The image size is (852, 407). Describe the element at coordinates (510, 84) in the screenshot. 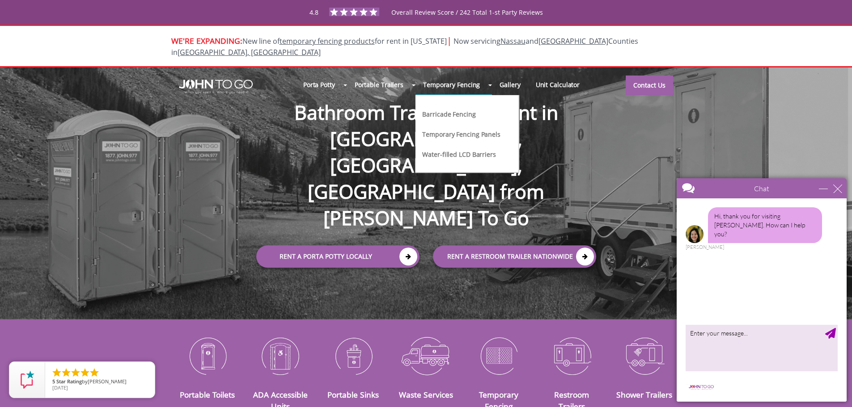

I see `a: Gallery` at that location.